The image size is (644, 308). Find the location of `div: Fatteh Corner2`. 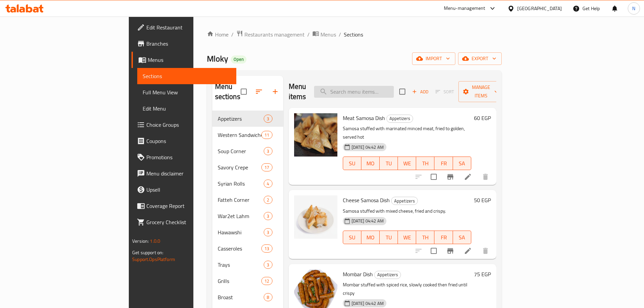

div: Fatteh Corner2 is located at coordinates (248, 200).